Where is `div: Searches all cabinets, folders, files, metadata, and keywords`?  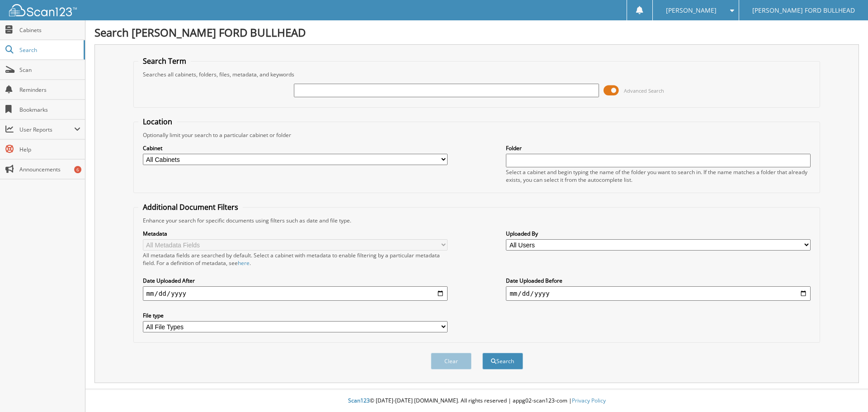
div: Searches all cabinets, folders, files, metadata, and keywords is located at coordinates (477, 75).